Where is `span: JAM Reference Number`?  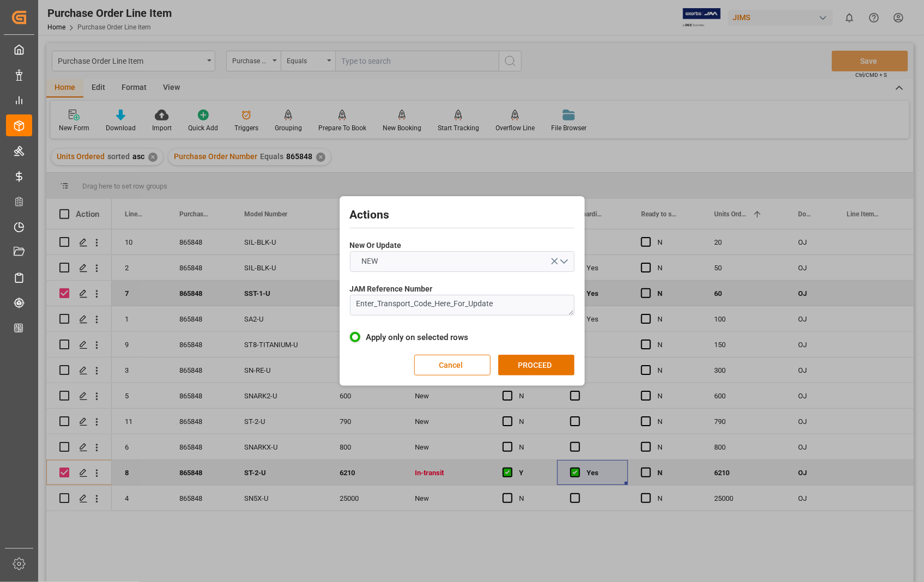 span: JAM Reference Number is located at coordinates (392, 289).